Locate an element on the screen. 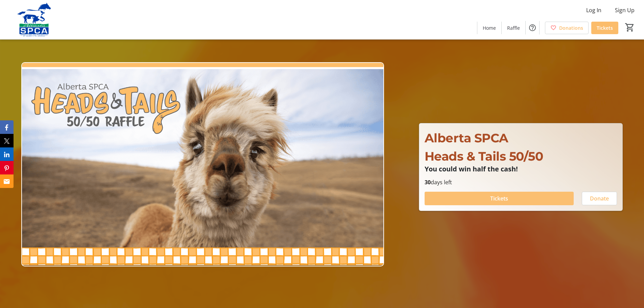  img: Campaign CTA Media Photo is located at coordinates (202, 164).